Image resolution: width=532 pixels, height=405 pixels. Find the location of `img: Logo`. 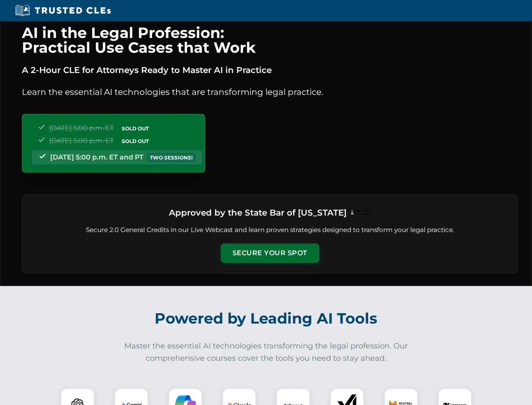

img: Logo is located at coordinates (360, 212).